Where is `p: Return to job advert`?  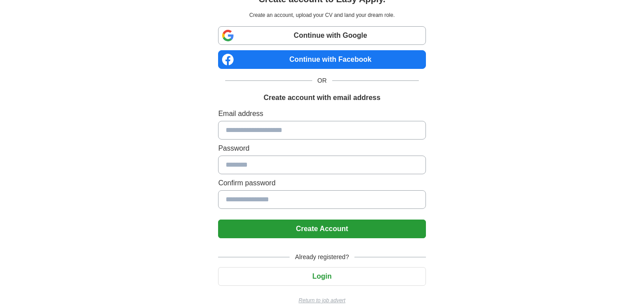
p: Return to job advert is located at coordinates (321, 300).